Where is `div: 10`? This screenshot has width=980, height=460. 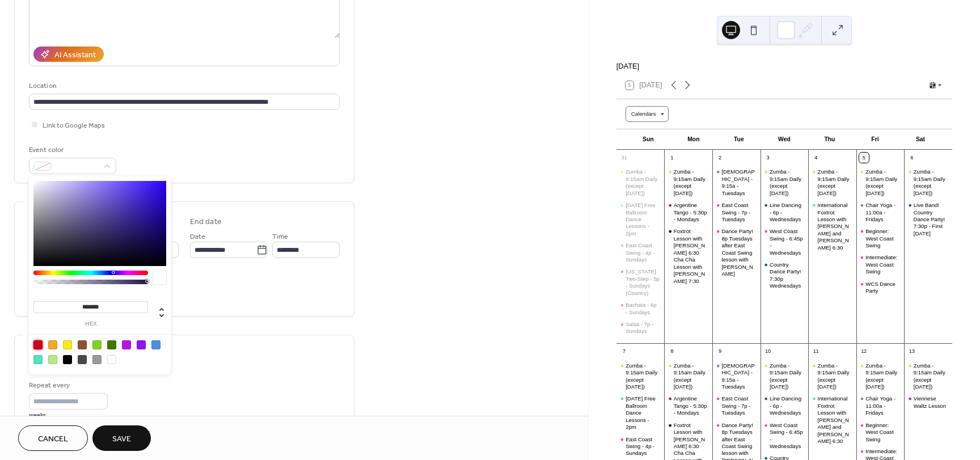 div: 10 is located at coordinates (768, 351).